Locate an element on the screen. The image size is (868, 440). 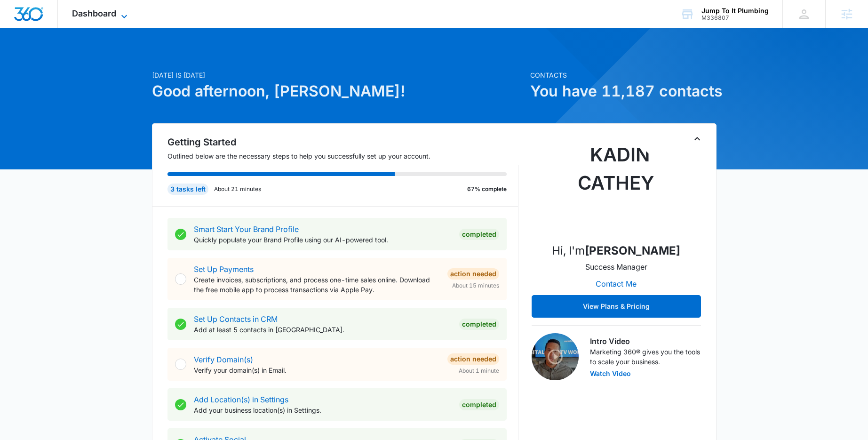
h3: Intro Video is located at coordinates (645, 342).